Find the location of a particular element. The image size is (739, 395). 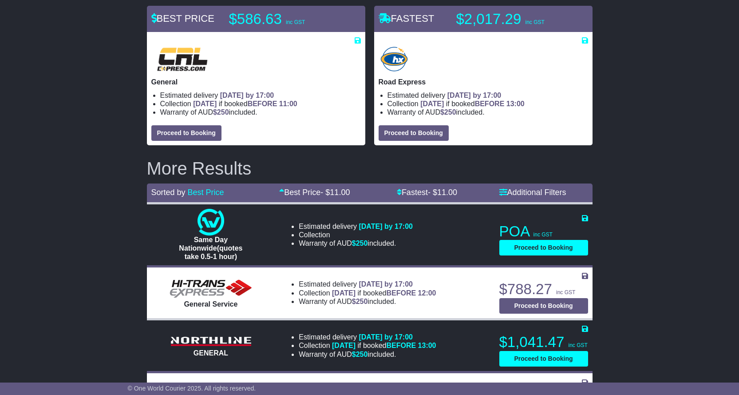

p: $1,041.47 is located at coordinates (544, 342).